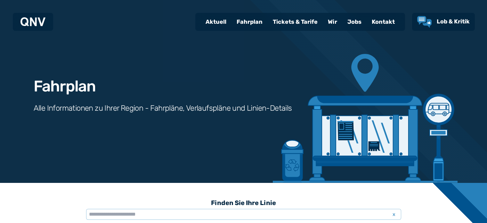 The width and height of the screenshot is (487, 223). Describe the element at coordinates (65, 86) in the screenshot. I see `h1: Fahrplan` at that location.